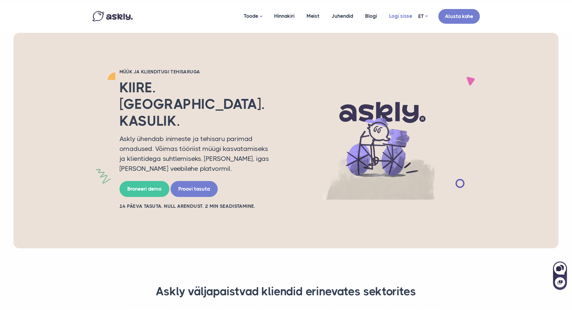  Describe the element at coordinates (371, 16) in the screenshot. I see `a: Blogi` at that location.